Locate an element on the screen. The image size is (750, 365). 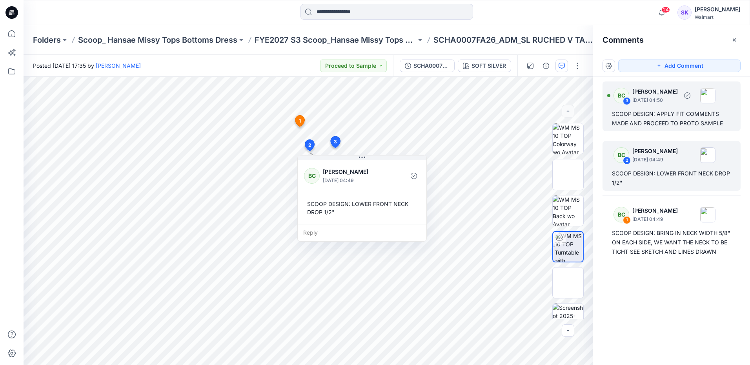
p: Folders is located at coordinates (47, 40).